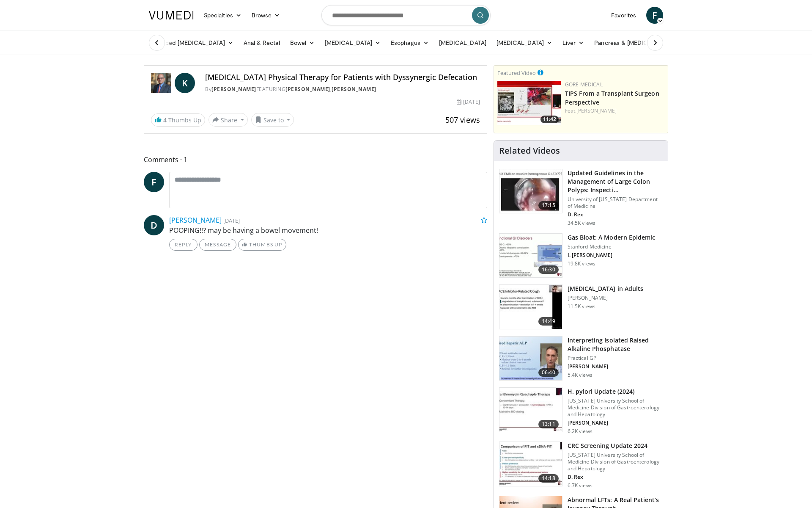  What do you see at coordinates (261, 43) in the screenshot?
I see `a: Anal & Rectal` at bounding box center [261, 43].